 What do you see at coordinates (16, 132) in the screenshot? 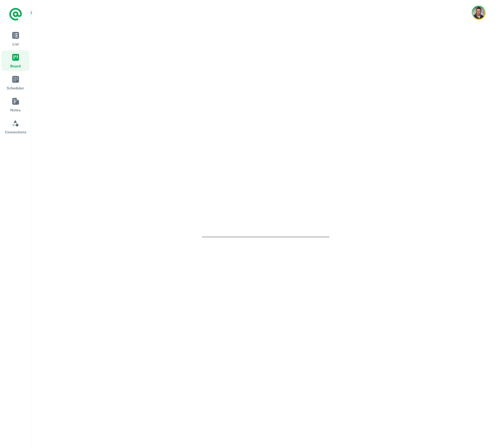
I see `span: Connections` at bounding box center [16, 132].